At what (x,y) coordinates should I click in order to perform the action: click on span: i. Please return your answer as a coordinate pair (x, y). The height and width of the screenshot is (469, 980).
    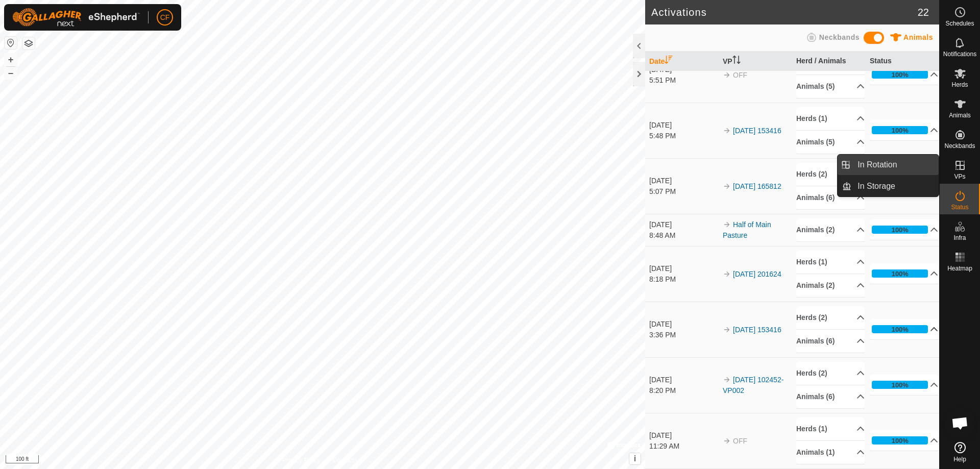
    Looking at the image, I should click on (635, 458).